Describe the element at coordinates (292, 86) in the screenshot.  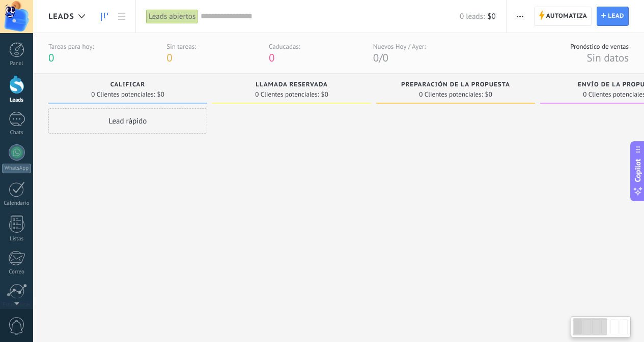
I see `div: Llamada reservada` at that location.